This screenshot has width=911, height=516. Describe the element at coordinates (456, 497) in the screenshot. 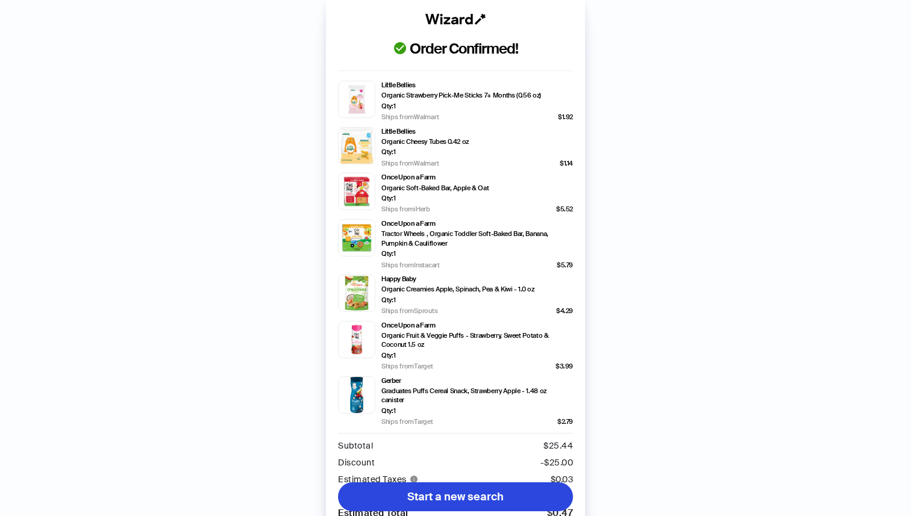

I see `span: Start a new search` at that location.